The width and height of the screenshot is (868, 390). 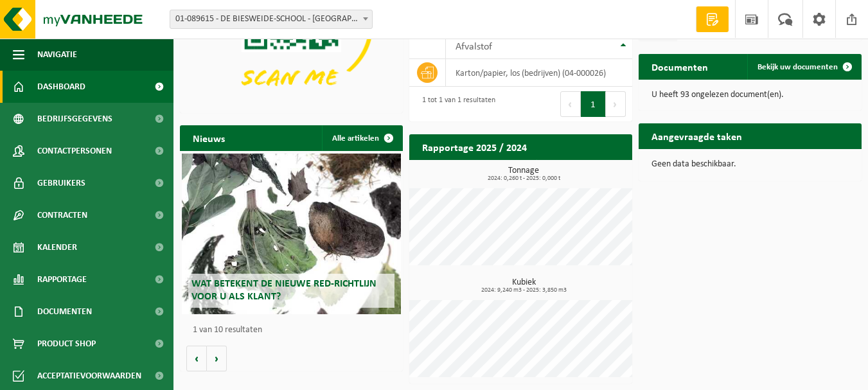 I want to click on span: Gebruikers, so click(x=61, y=183).